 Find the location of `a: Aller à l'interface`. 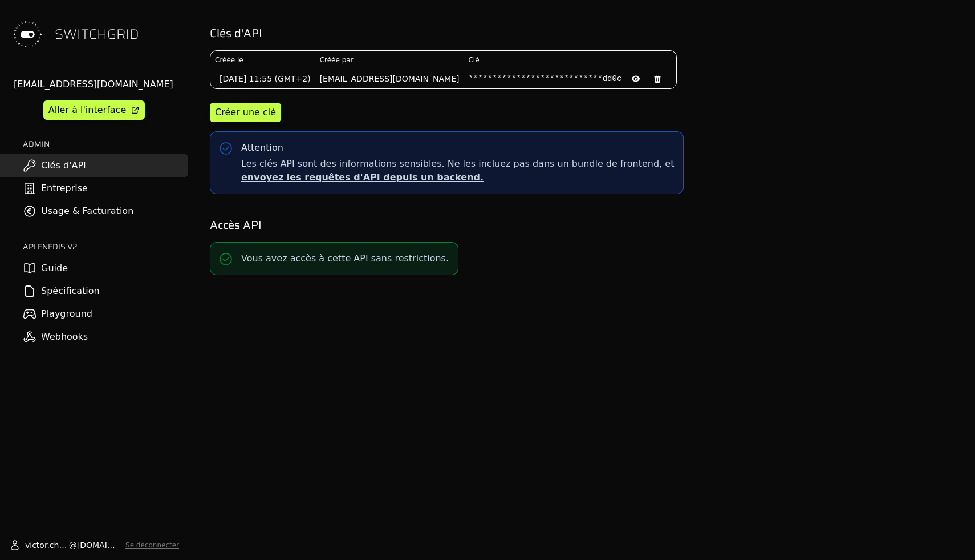

a: Aller à l'interface is located at coordinates (94, 110).